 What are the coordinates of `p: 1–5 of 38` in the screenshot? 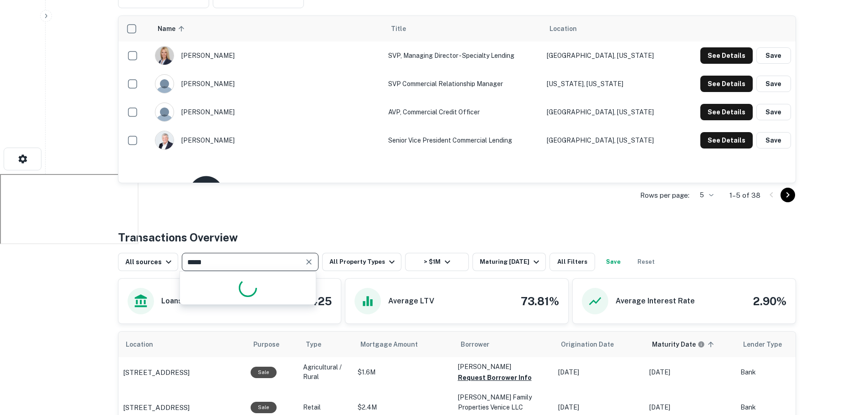 It's located at (745, 195).